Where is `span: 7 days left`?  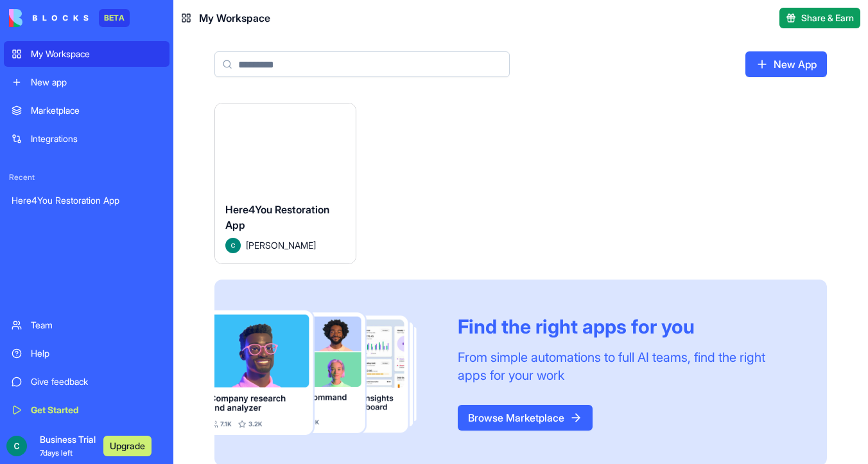
span: 7 days left is located at coordinates (56, 452).